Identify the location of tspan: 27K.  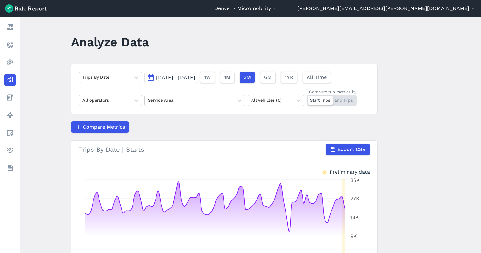
(355, 198).